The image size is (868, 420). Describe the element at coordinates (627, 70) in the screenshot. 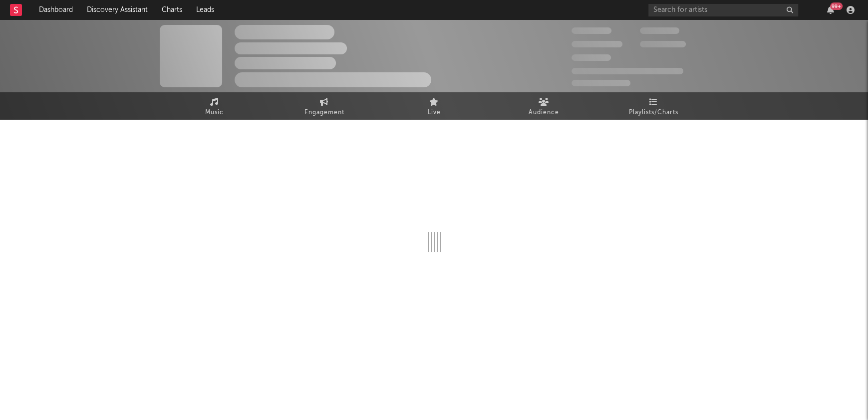

I see `span: 50,000,000 Monthly Listeners` at that location.